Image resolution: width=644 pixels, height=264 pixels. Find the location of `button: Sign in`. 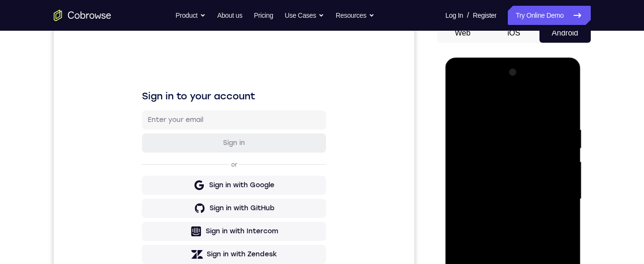

button: Sign in is located at coordinates (180, 120).